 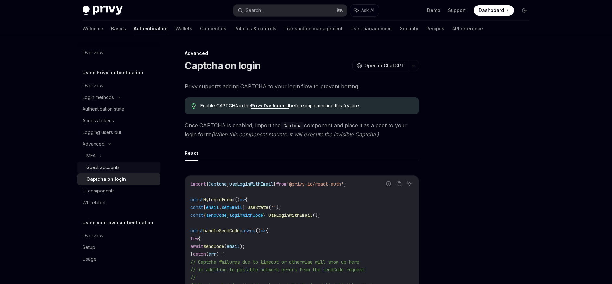 What do you see at coordinates (113, 73) in the screenshot?
I see `h5: Using Privy authentication` at bounding box center [113, 73].